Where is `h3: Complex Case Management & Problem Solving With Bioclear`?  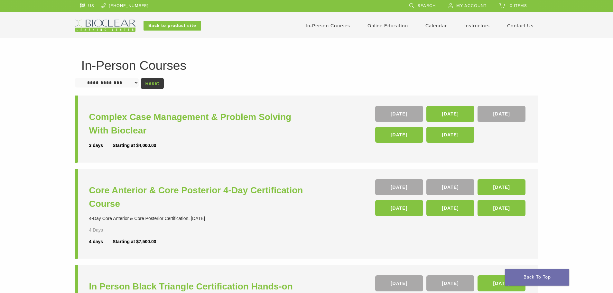 h3: Complex Case Management & Problem Solving With Bioclear is located at coordinates (199, 124).